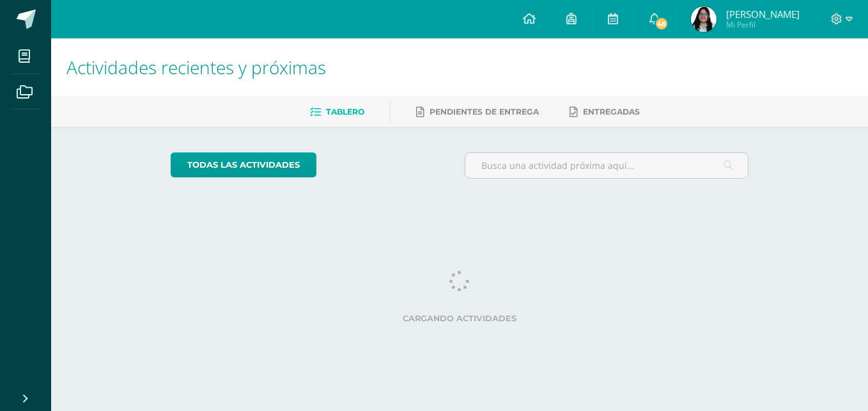 This screenshot has width=868, height=411. What do you see at coordinates (704, 19) in the screenshot?
I see `img: 90de6fbeeae09dd1564117bd9b97d342.png` at bounding box center [704, 19].